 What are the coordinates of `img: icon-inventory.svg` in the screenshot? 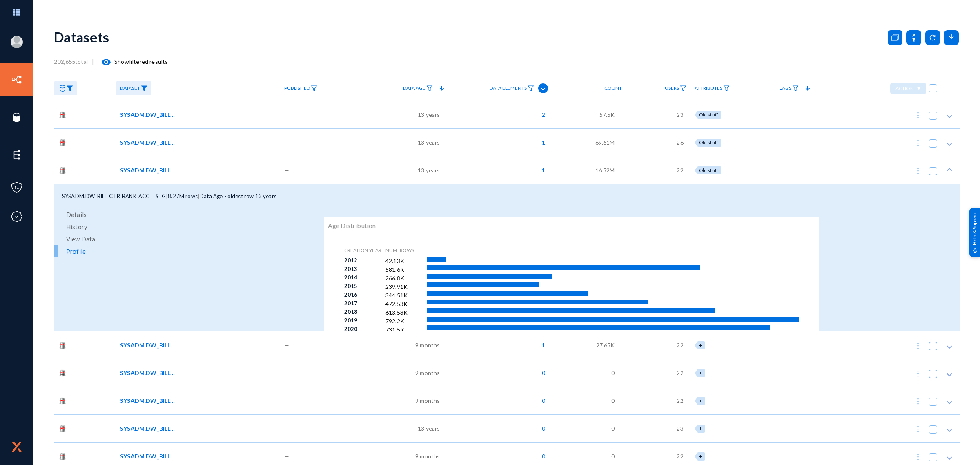 It's located at (16, 80).